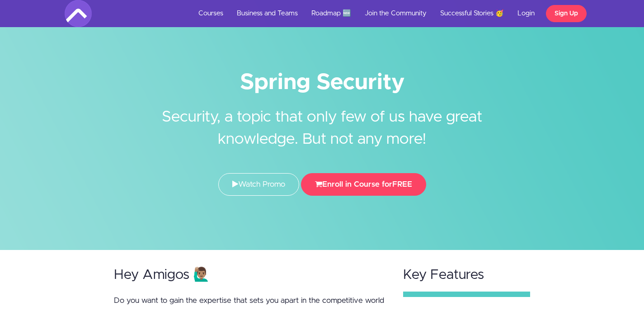 The width and height of the screenshot is (644, 311). What do you see at coordinates (402, 184) in the screenshot?
I see `span: FREE` at bounding box center [402, 184].